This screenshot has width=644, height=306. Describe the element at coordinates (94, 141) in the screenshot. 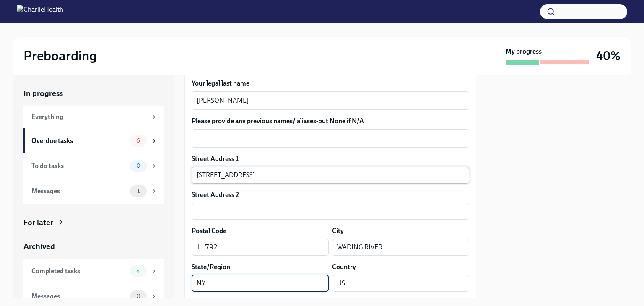

I see `a: Overdue tasks6` at that location.